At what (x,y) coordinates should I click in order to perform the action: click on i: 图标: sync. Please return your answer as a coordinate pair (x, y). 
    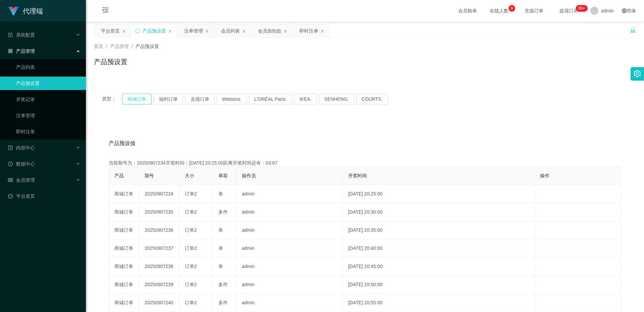
    Looking at the image, I should click on (137, 31).